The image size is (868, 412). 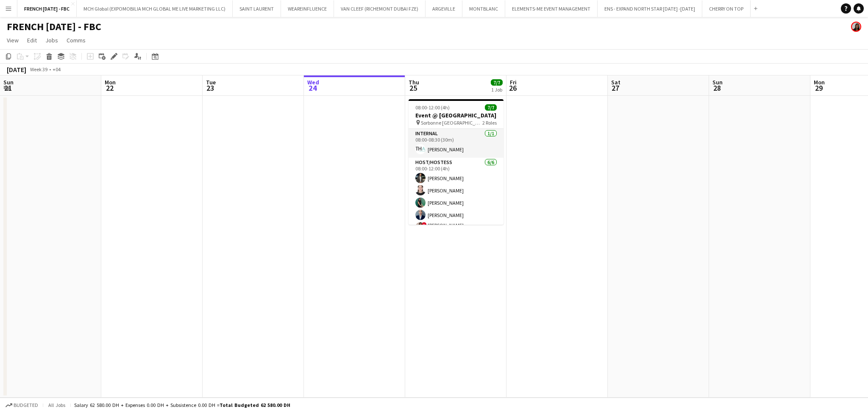 What do you see at coordinates (56, 69) in the screenshot?
I see `div: +04` at bounding box center [56, 69].